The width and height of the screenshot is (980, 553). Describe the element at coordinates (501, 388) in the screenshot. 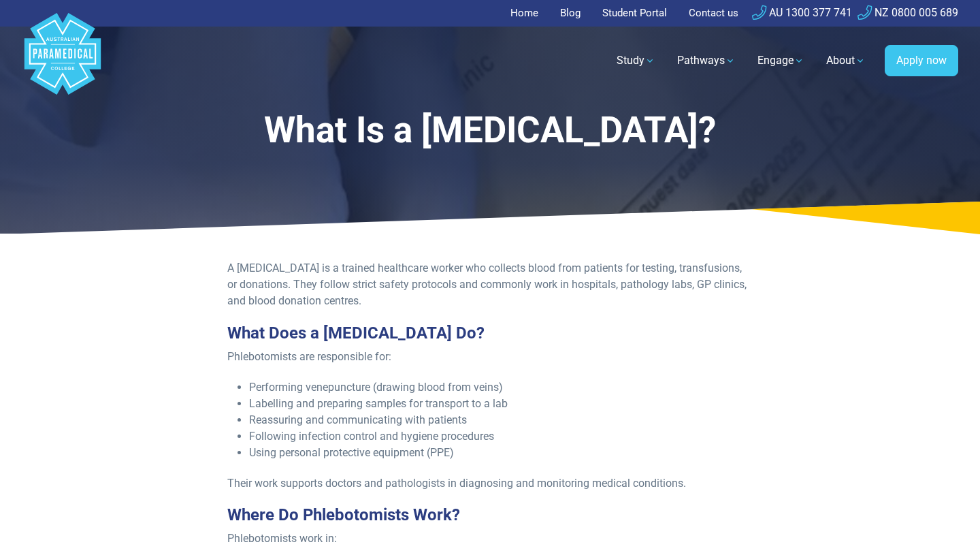

I see `li: Performing venepuncture (drawing blood from veins)` at that location.